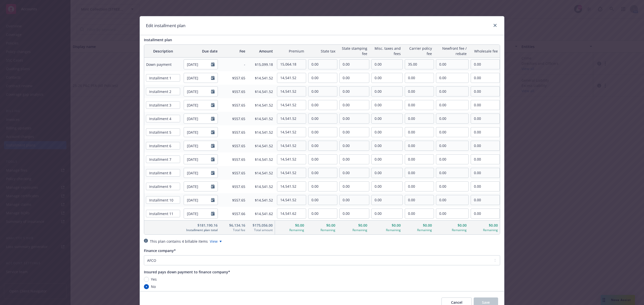  Describe the element at coordinates (179, 241) in the screenshot. I see `div: This plan contains 4 billable items` at that location.